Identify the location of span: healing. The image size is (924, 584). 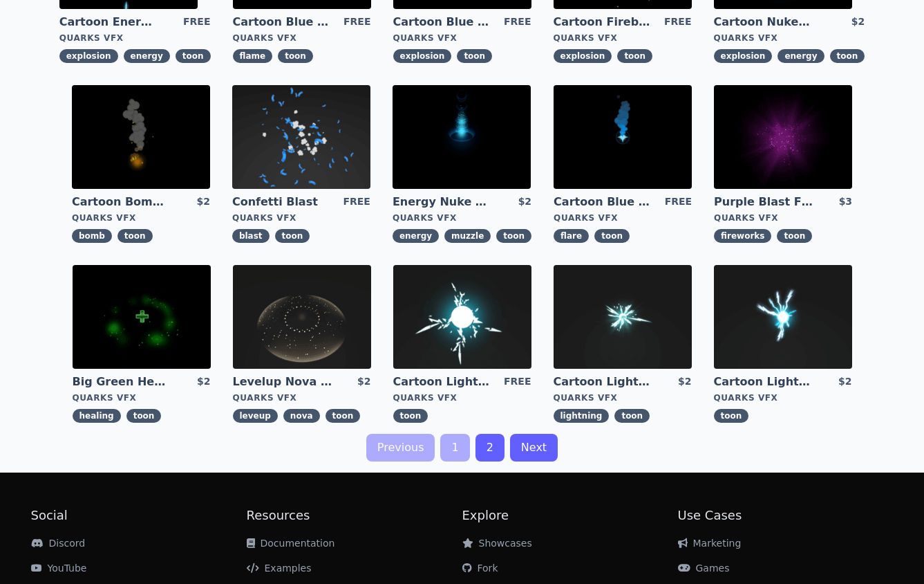
(97, 415).